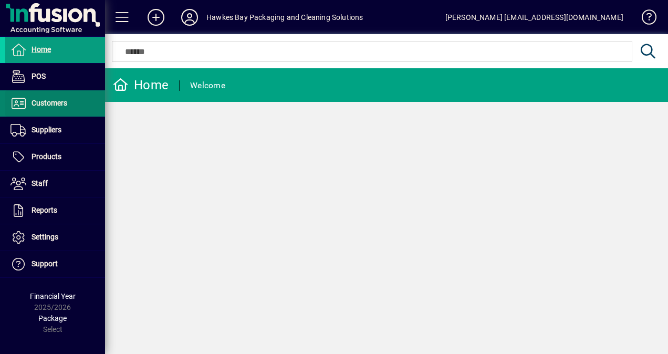 Image resolution: width=668 pixels, height=354 pixels. I want to click on span: Customers, so click(49, 103).